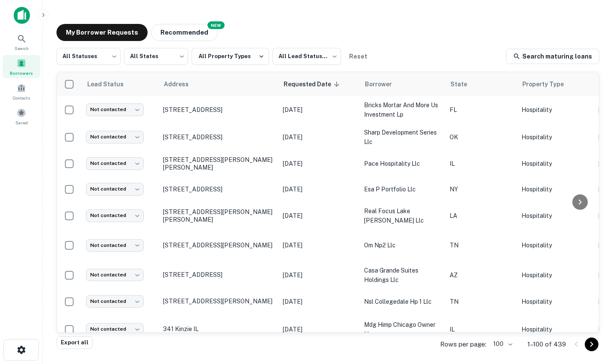  What do you see at coordinates (553, 56) in the screenshot?
I see `a: Search maturing loans` at bounding box center [553, 56].